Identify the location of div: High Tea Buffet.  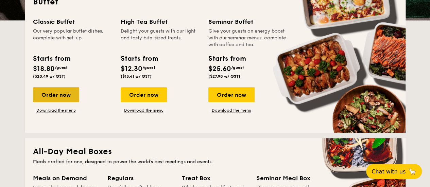
(160, 22).